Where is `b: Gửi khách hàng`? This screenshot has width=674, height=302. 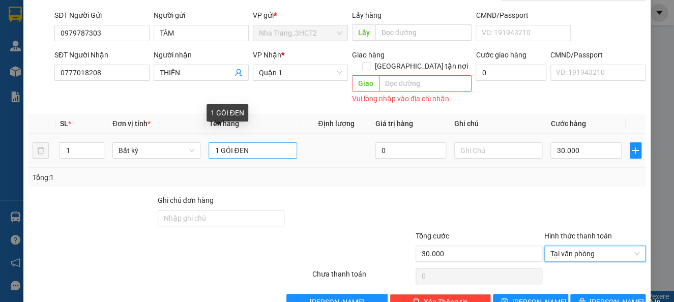 b: Gửi khách hàng is located at coordinates (81, 39).